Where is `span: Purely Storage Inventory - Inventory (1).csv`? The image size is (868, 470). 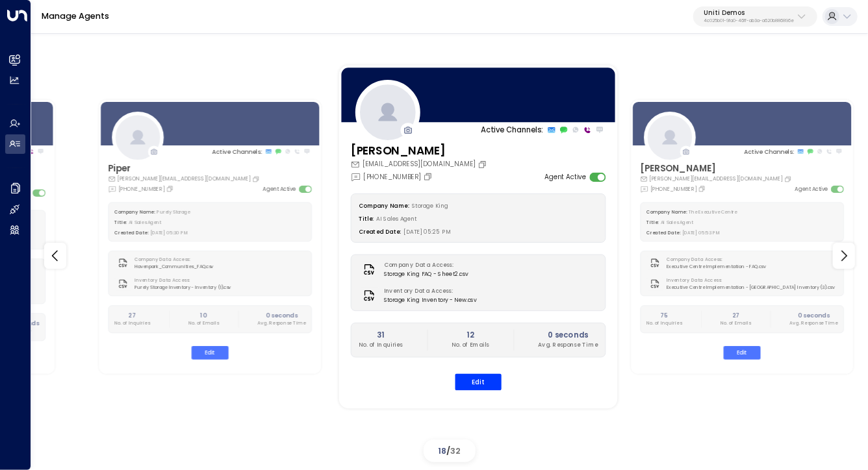 span: Purely Storage Inventory - Inventory (1).csv is located at coordinates (183, 287).